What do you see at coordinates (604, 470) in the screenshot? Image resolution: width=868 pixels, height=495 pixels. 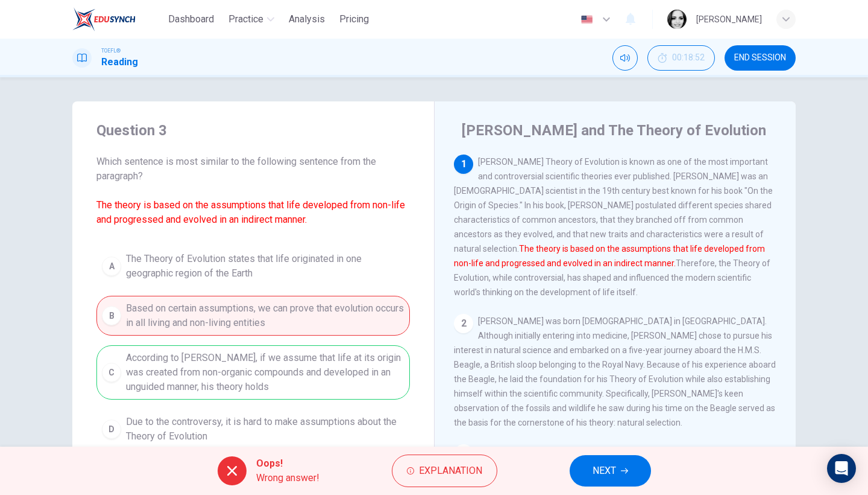 I see `span: NEXT` at bounding box center [604, 470].